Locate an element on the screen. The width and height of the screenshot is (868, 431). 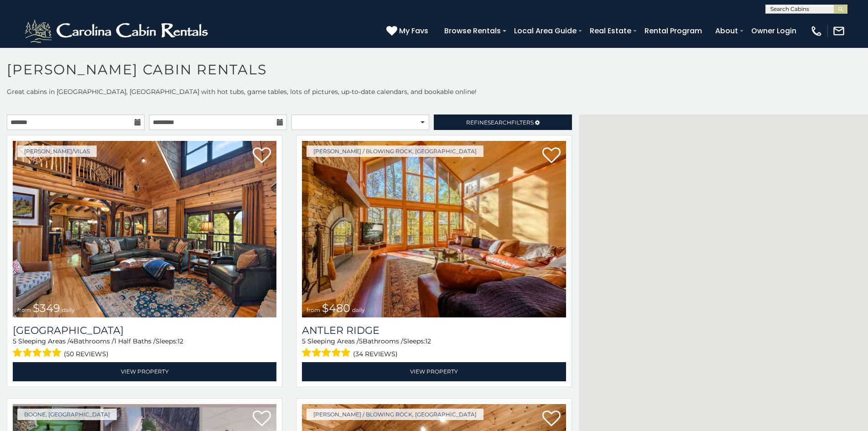
img: phone-regular-white.png is located at coordinates (816, 31).